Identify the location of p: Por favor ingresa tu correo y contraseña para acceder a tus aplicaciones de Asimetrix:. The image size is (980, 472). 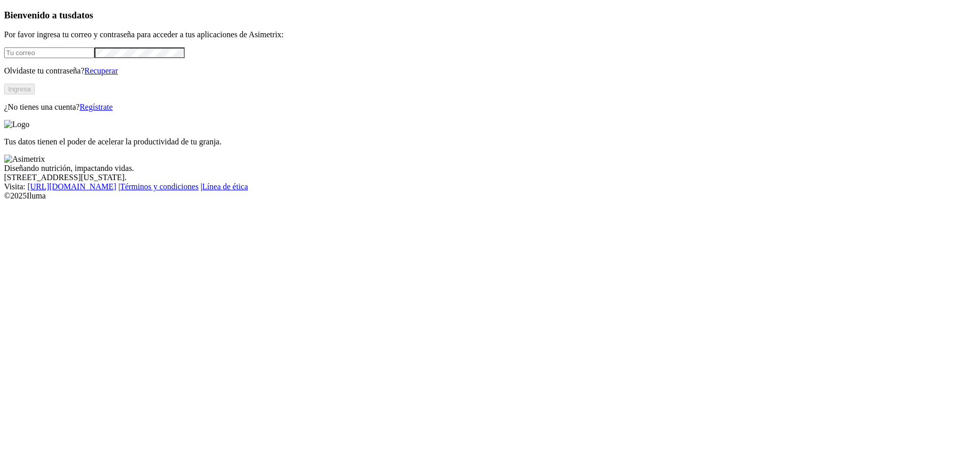
(490, 35).